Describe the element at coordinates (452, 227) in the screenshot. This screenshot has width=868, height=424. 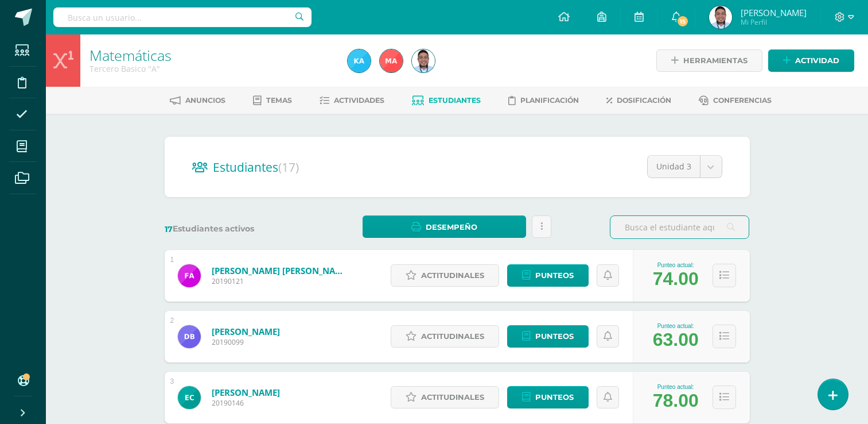
I see `span: Desempeño` at that location.